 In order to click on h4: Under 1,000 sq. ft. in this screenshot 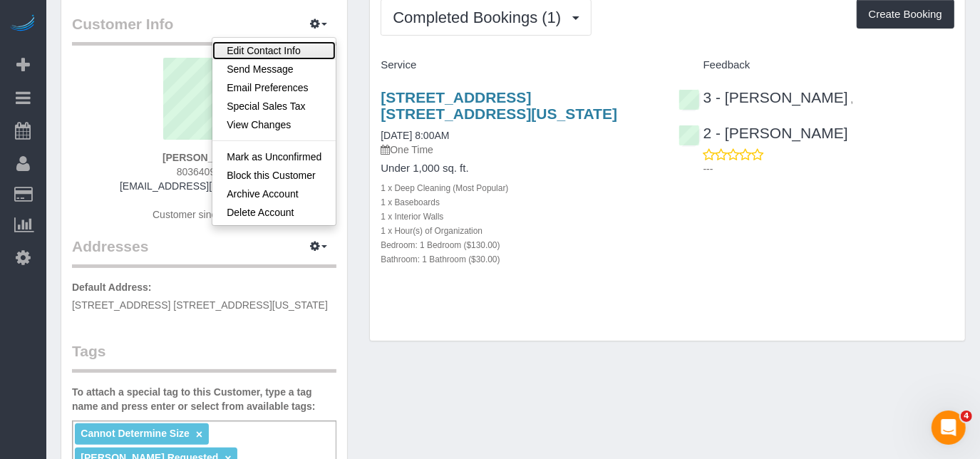, I will do `click(518, 168)`.